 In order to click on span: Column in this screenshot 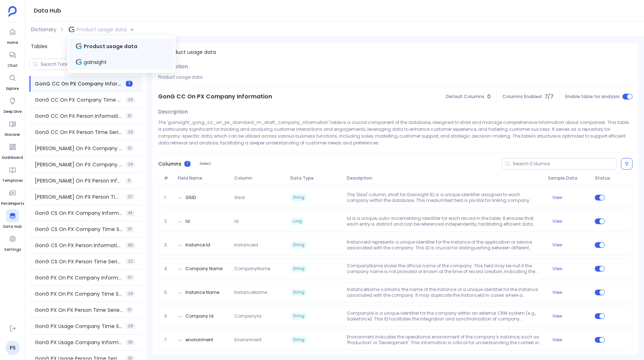, I will do `click(259, 178)`.